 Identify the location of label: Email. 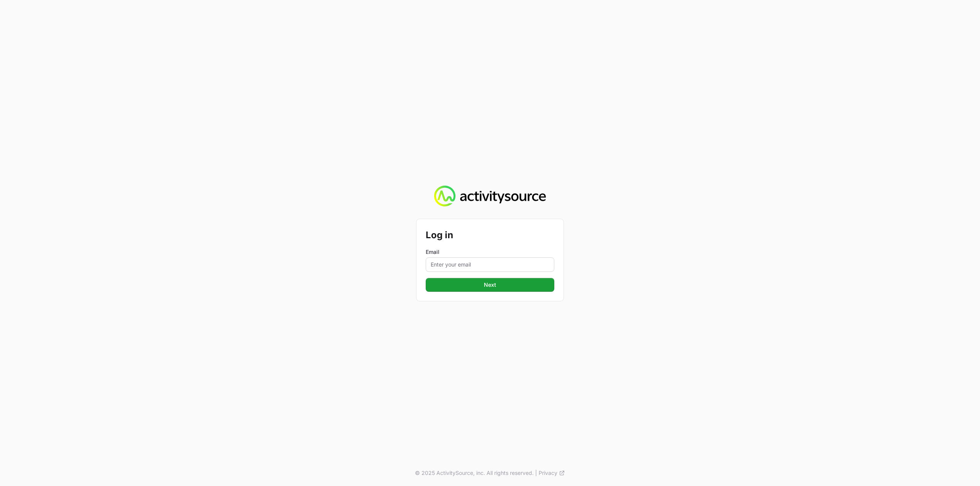
(490, 252).